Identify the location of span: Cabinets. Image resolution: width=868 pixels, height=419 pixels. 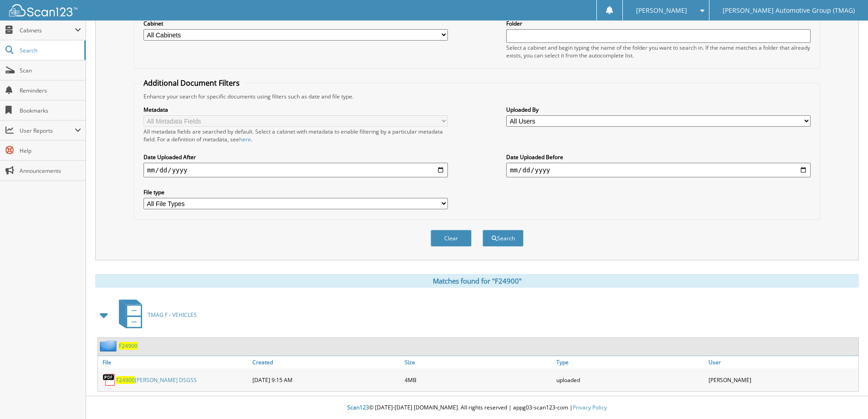
(47, 30).